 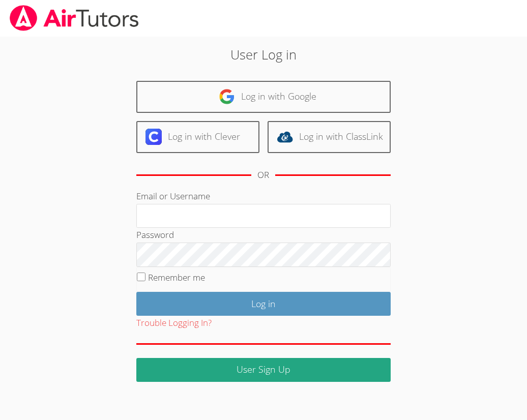 What do you see at coordinates (263, 175) in the screenshot?
I see `div: OR` at bounding box center [263, 175].